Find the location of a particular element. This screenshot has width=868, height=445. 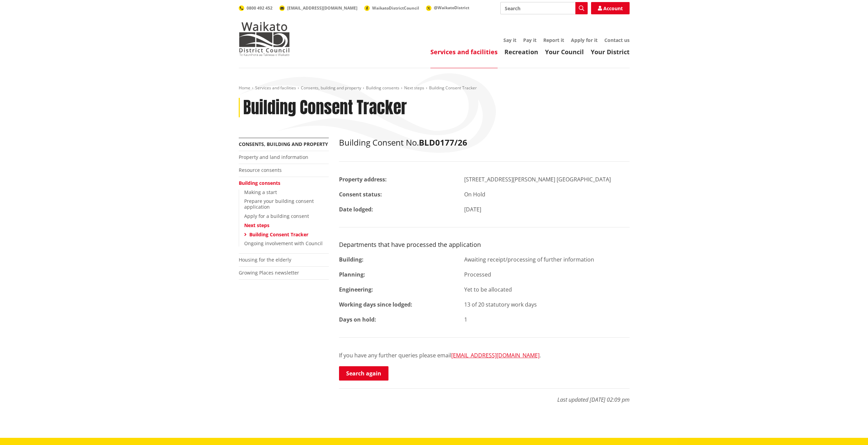

a: Your District is located at coordinates (610, 52).